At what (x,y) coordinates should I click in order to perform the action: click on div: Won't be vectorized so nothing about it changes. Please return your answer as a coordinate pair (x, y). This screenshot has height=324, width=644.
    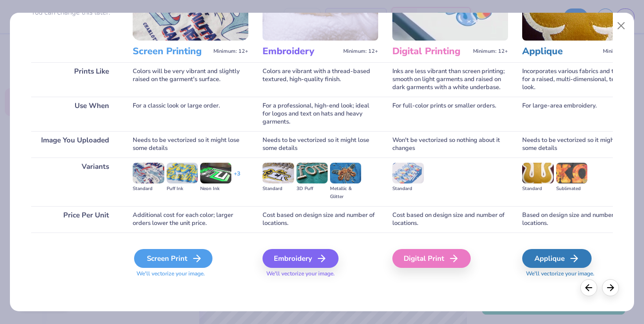
    Looking at the image, I should click on (450, 144).